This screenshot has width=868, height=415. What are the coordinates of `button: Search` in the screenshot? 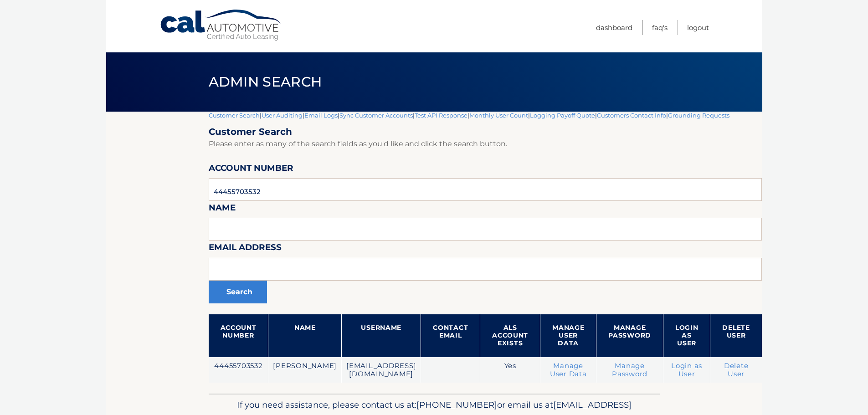 It's located at (237, 292).